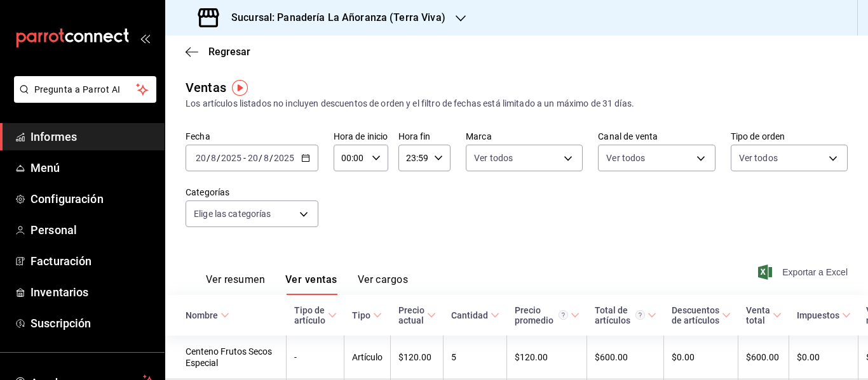  What do you see at coordinates (454, 358) in the screenshot?
I see `font: 5` at bounding box center [454, 358].